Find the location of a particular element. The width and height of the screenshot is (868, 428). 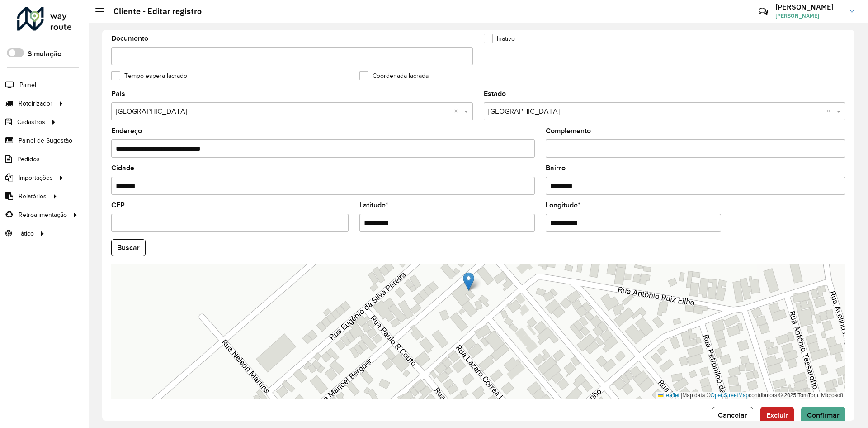

button: Buscar is located at coordinates (129, 248).